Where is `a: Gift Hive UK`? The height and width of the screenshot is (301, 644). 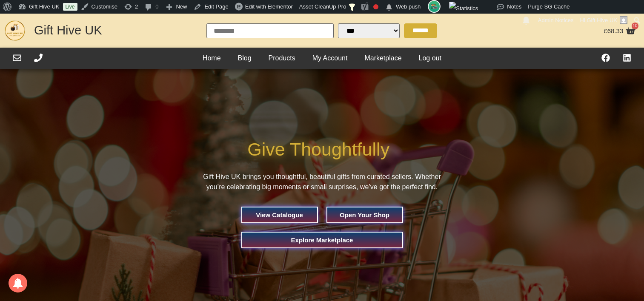 a: Gift Hive UK is located at coordinates (68, 30).